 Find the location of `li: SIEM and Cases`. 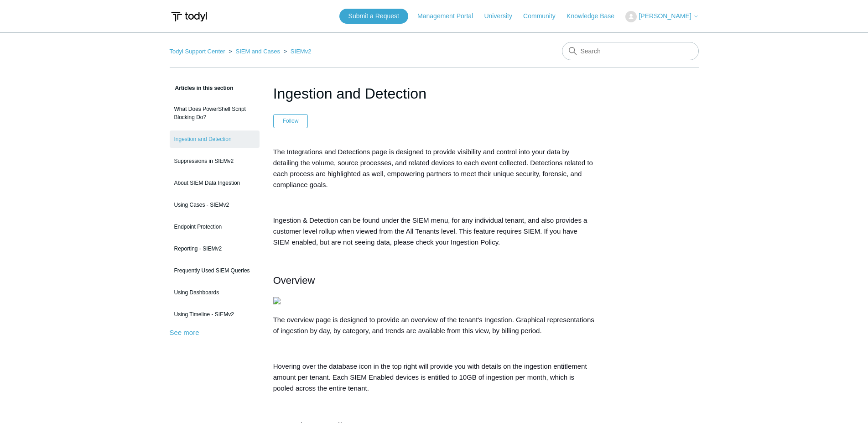

li: SIEM and Cases is located at coordinates (254, 51).